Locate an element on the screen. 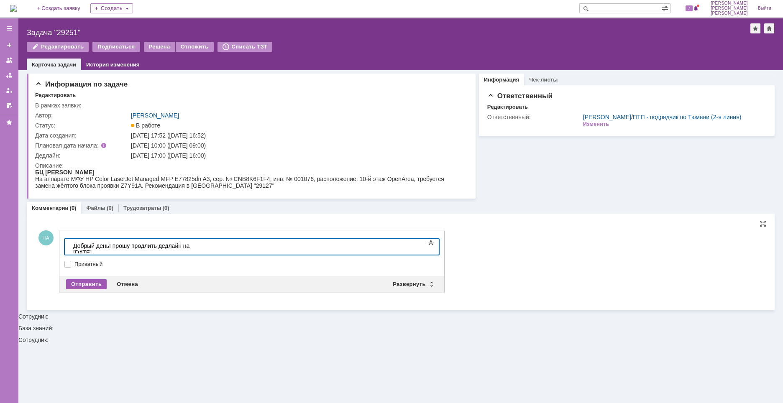 The height and width of the screenshot is (403, 783). span: Информация по задаче is located at coordinates (81, 84).